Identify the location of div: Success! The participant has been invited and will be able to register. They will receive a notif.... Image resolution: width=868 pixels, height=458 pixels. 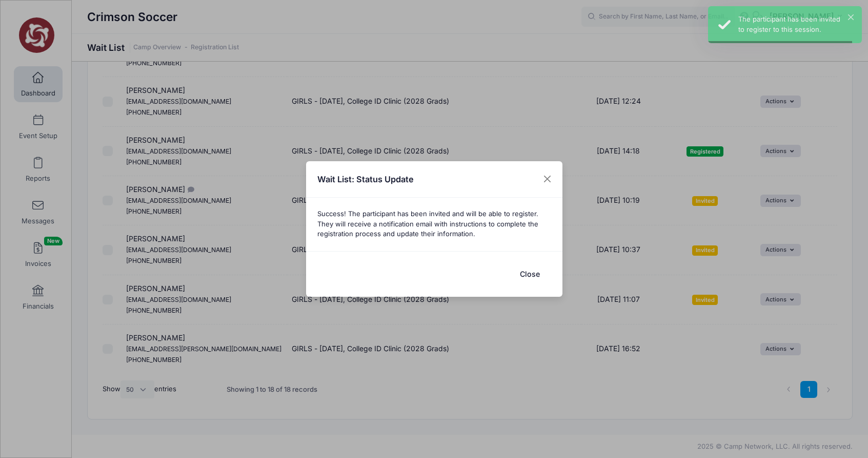
(434, 224).